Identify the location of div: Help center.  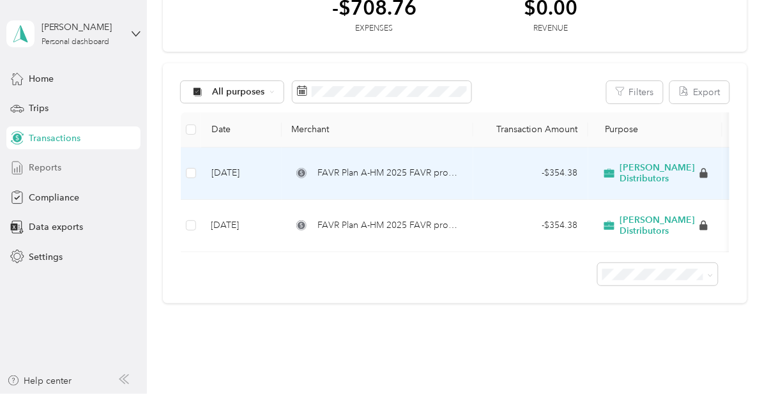
(40, 381).